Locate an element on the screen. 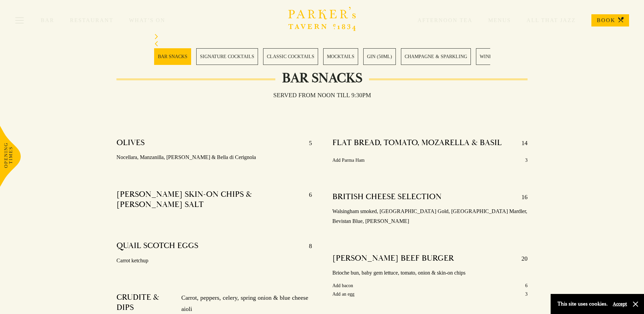 The height and width of the screenshot is (314, 644). p: Add an egg is located at coordinates (343, 294).